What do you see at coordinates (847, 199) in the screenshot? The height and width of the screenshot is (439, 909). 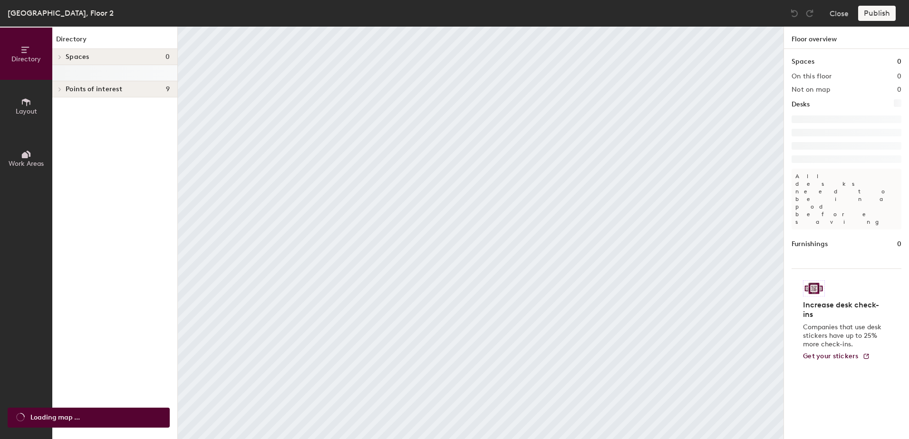 I see `p: All desks need to be in a pod before saving` at bounding box center [847, 199].